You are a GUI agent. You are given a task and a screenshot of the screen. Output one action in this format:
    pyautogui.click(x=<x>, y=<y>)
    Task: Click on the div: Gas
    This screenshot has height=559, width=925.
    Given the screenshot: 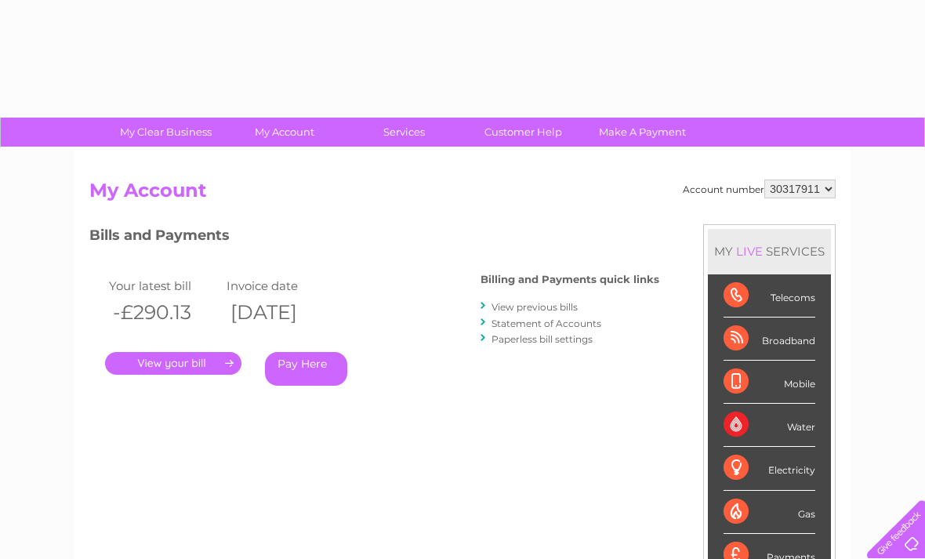 What is the action you would take?
    pyautogui.click(x=769, y=512)
    